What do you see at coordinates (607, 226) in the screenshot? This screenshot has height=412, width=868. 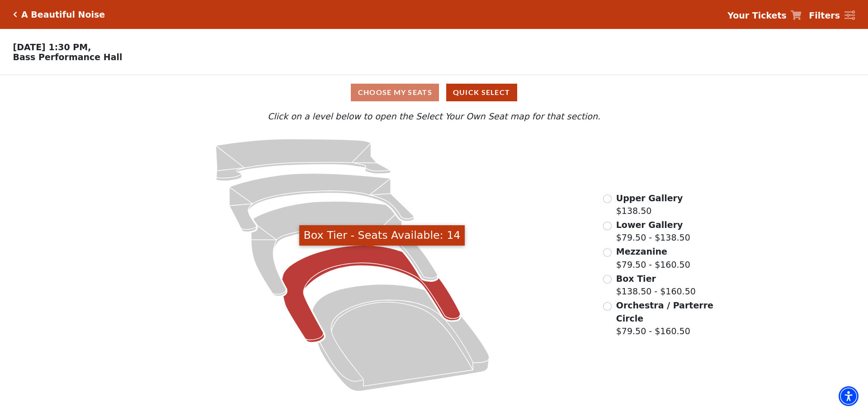 I see `input: Lower Gallery$79.50 - $138.50` at bounding box center [607, 226].